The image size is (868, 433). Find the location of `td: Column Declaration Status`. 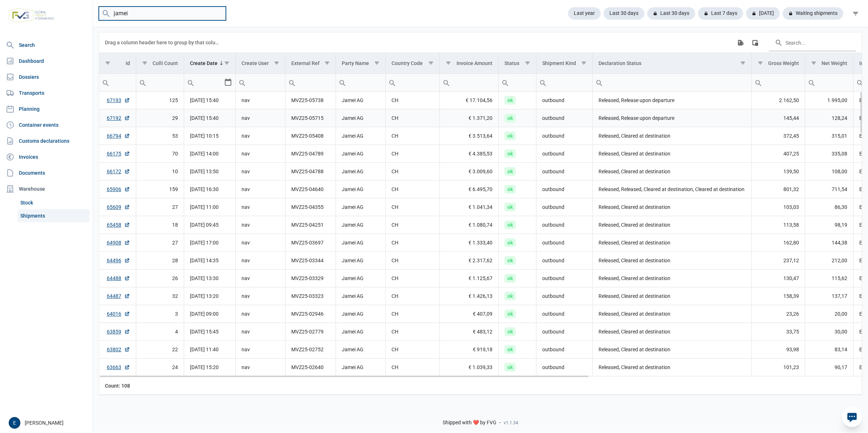

td: Column Declaration Status is located at coordinates (672, 64).